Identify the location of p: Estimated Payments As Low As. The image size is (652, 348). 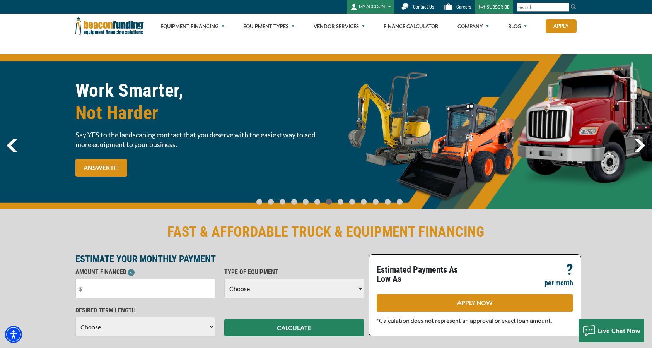
(424, 274).